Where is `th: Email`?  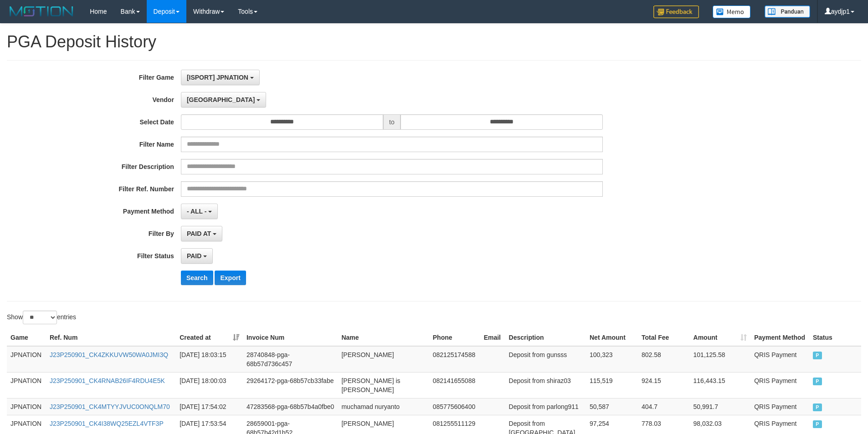 th: Email is located at coordinates (493, 338).